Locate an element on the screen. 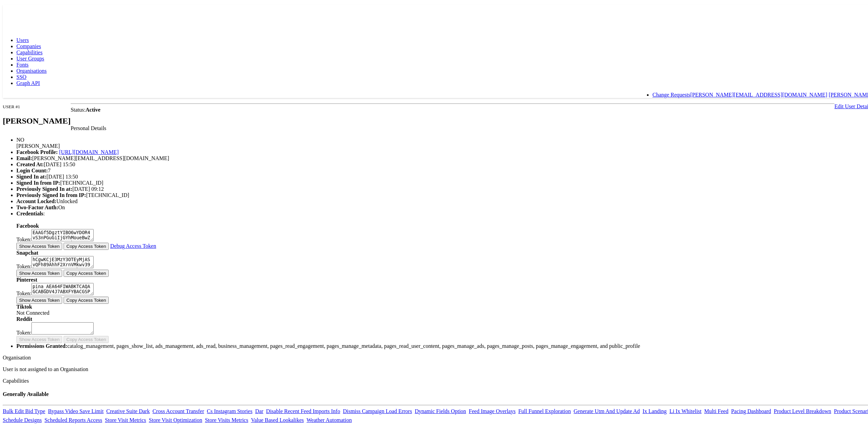 The image size is (868, 425). textarea: pina_AEA64FIWABKTCAQAGCABGDV4J7ABXFYBACGSPWESBZQTAWJGPGZGAV4PMH4QTCQ4CMUO4RYMNJNNM4FH6O2DHY3TBHSO... is located at coordinates (63, 287).